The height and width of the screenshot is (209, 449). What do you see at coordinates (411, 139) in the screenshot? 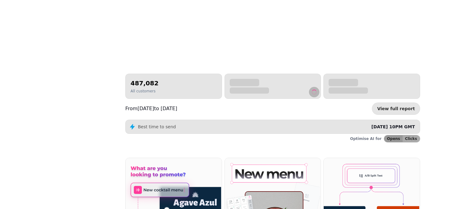
I see `button: Clicks` at bounding box center [411, 139].